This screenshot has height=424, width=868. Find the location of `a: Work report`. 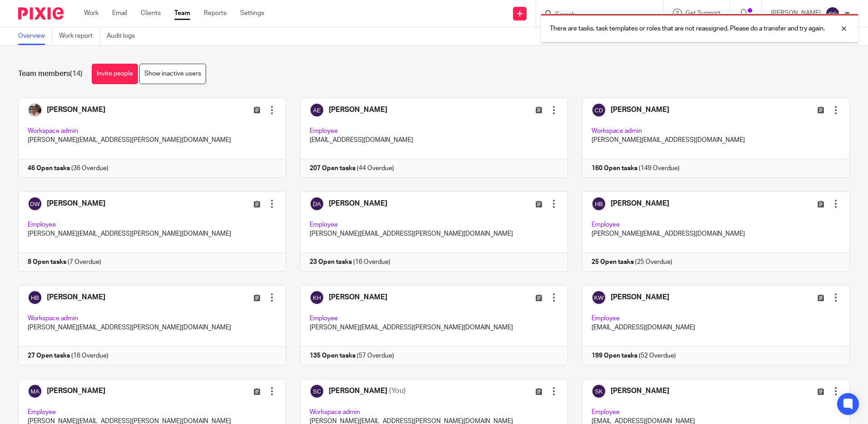

a: Work report is located at coordinates (79, 36).